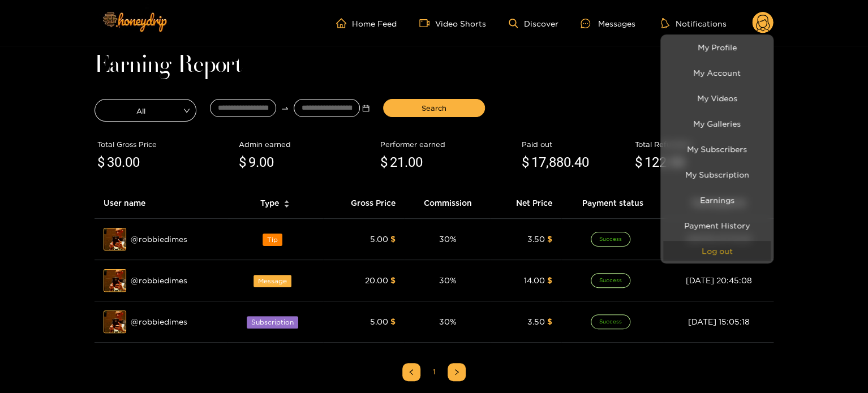 The height and width of the screenshot is (393, 868). I want to click on a: My Account, so click(717, 73).